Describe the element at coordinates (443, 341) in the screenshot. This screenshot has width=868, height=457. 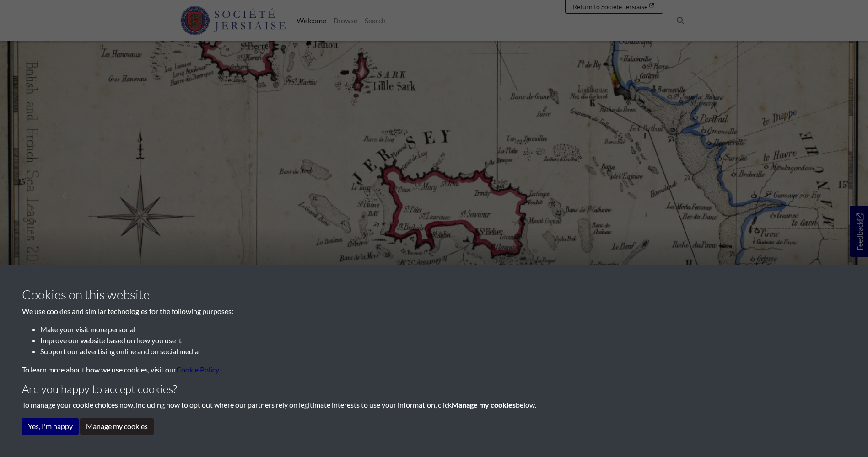
I see `li: Improve our website based on how you use it` at that location.